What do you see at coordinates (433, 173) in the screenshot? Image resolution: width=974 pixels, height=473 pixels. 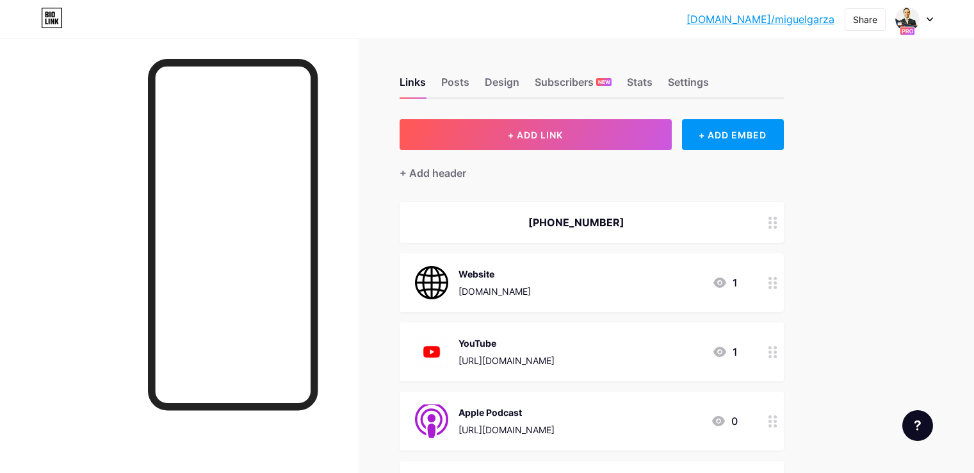 I see `div: + Add header` at bounding box center [433, 173].